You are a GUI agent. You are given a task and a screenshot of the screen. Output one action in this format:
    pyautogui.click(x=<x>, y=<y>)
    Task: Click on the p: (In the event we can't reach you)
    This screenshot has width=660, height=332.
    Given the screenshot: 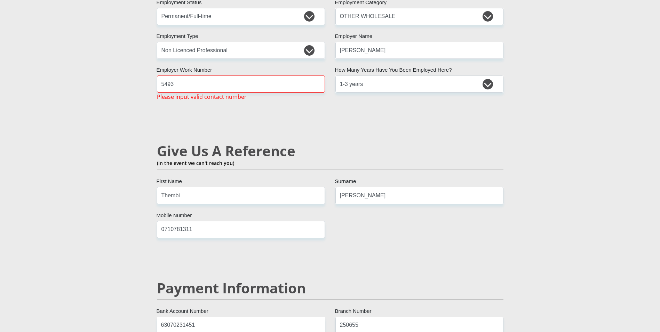 What is the action you would take?
    pyautogui.click(x=330, y=163)
    